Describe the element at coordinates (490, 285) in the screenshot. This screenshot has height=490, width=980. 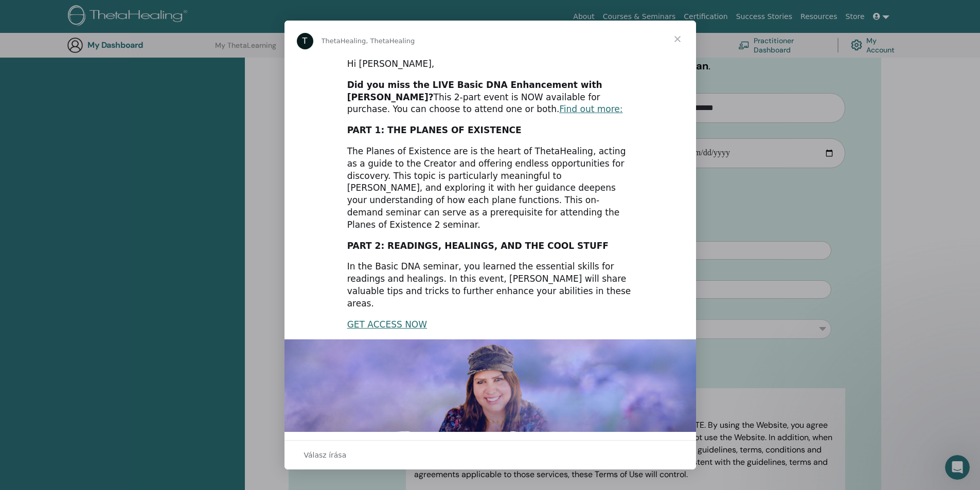
I see `div: In the Basic DNA seminar, you learned the essential skills for readings and healings. In this eve...` at that location.